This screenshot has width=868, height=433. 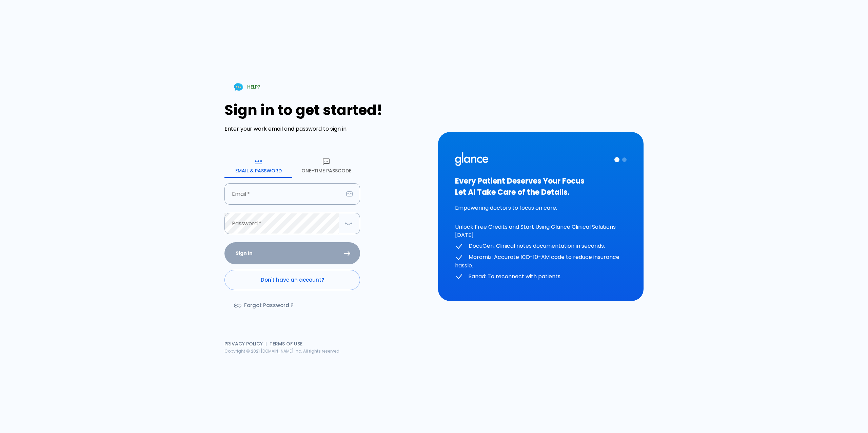 I want to click on img: Chat Support, so click(x=239, y=87).